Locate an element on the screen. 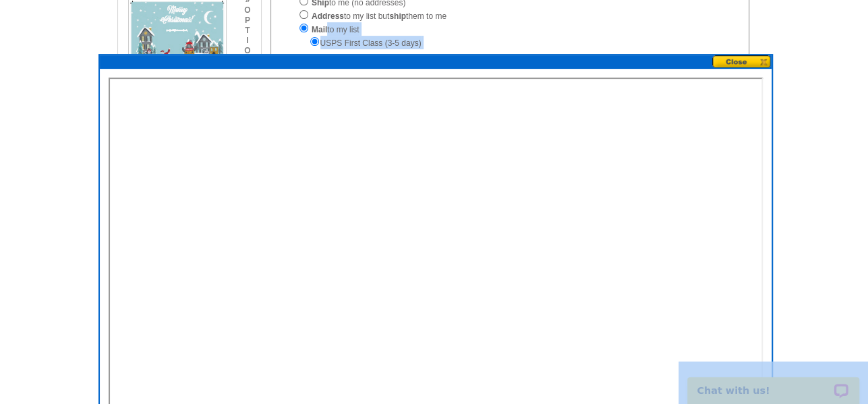 The width and height of the screenshot is (868, 404). strong: Mail is located at coordinates (319, 30).